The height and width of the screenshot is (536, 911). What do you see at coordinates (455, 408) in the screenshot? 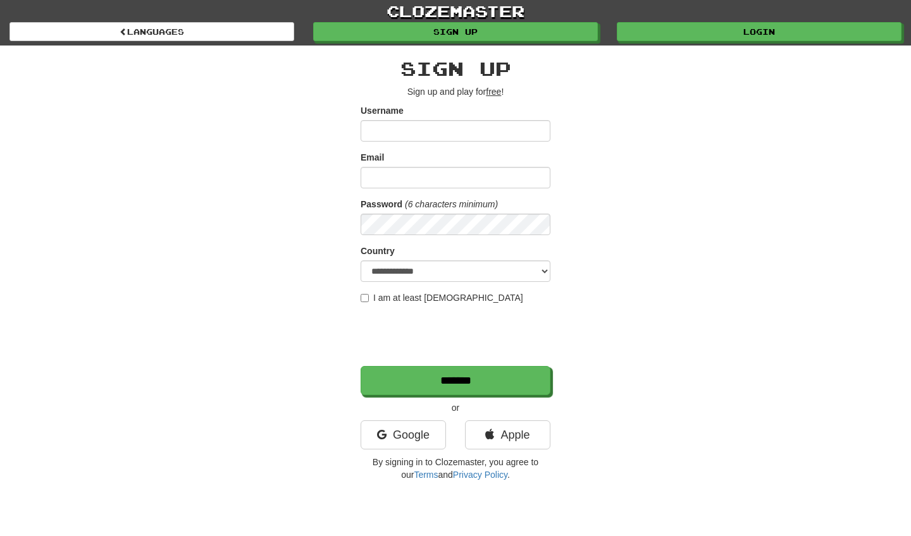
I see `p: or` at bounding box center [455, 408].